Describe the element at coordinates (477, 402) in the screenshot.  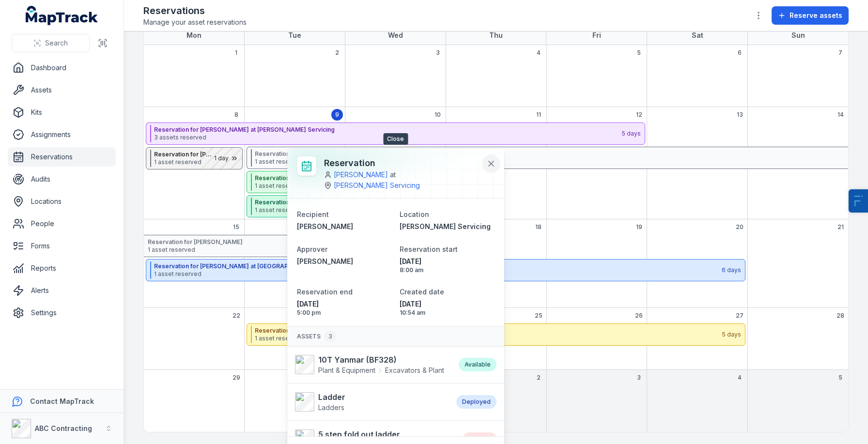
I see `div: Deployed` at that location.